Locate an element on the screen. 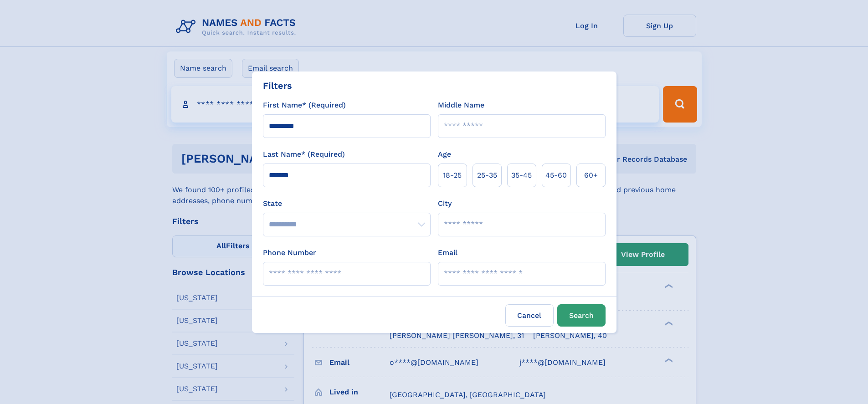  span: 60+ is located at coordinates (592, 176).